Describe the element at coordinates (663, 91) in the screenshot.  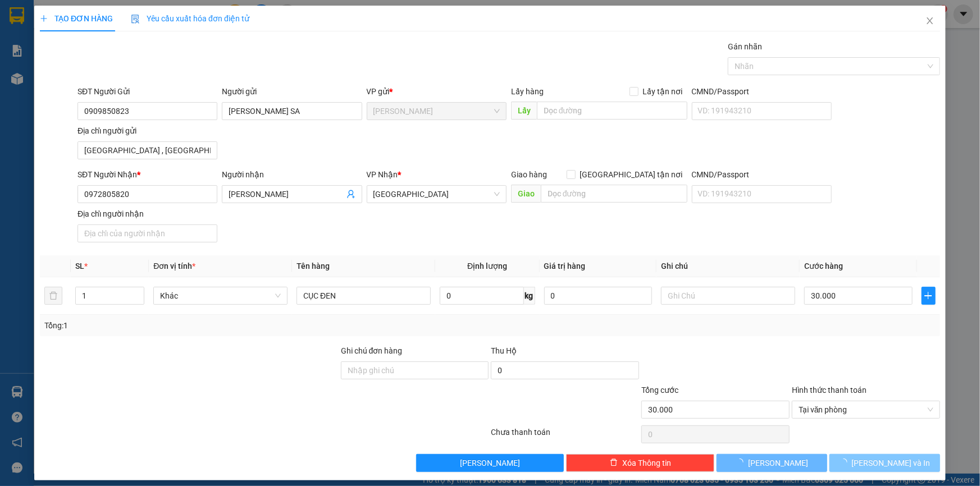
I see `span: Lấy tận nơi` at that location.